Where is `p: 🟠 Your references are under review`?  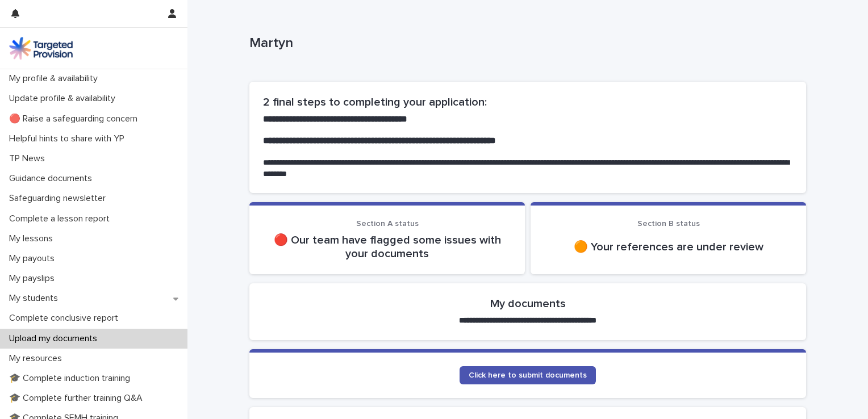
p: 🟠 Your references are under review is located at coordinates (668, 247).